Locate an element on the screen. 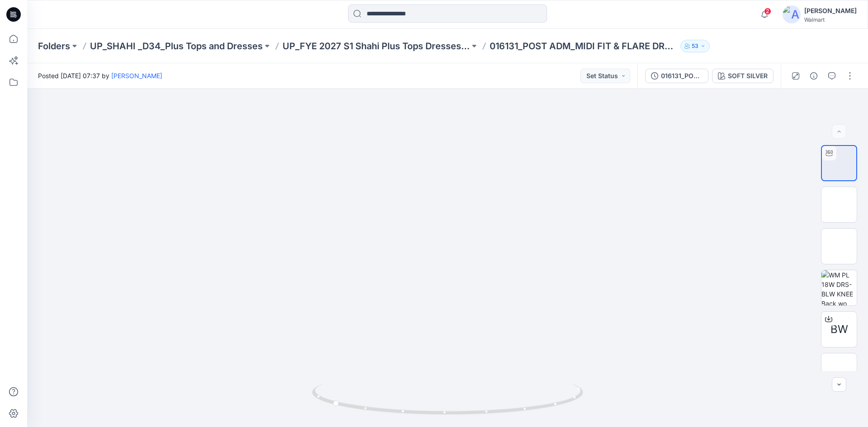 The image size is (868, 427). span: BW is located at coordinates (839, 329).